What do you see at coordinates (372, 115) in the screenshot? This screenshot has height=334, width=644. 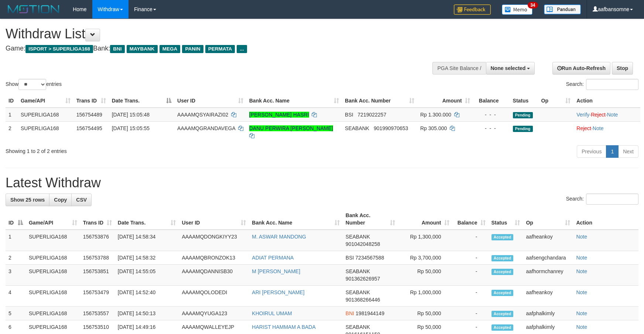 I see `span: Copy 7219022257 to clipboard` at bounding box center [372, 115].